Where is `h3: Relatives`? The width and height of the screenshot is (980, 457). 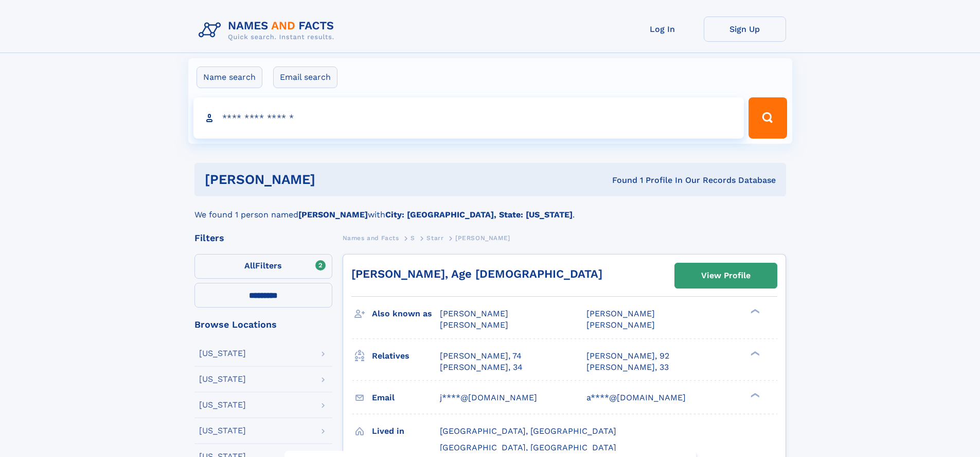 h3: Relatives is located at coordinates (406, 356).